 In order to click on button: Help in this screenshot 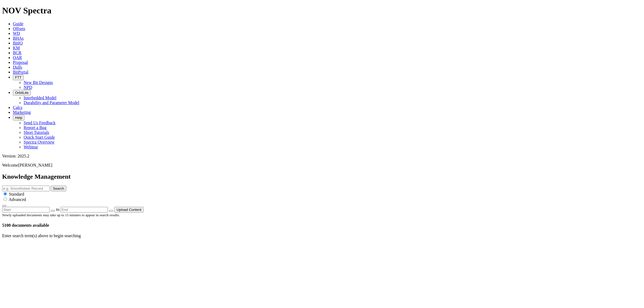, I will do `click(18, 117)`.